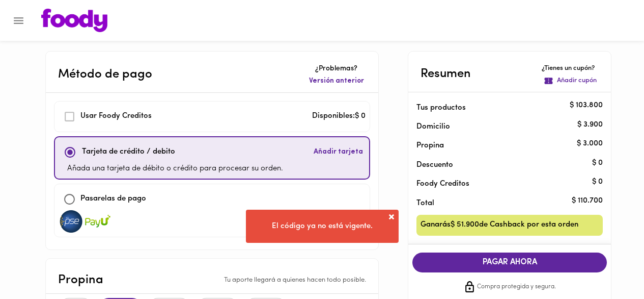 This screenshot has width=644, height=299. What do you see at coordinates (74, 21) in the screenshot?
I see `img: logo.png` at bounding box center [74, 21].